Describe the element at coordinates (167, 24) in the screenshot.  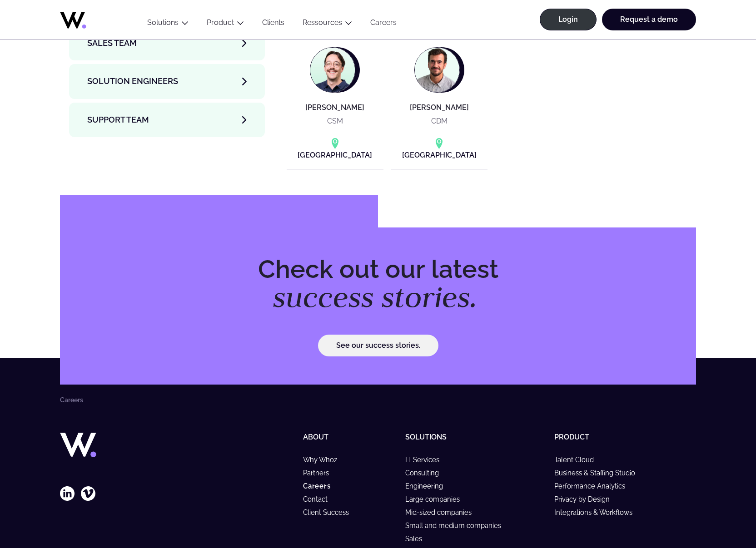
I see `button: Solutions` at that location.